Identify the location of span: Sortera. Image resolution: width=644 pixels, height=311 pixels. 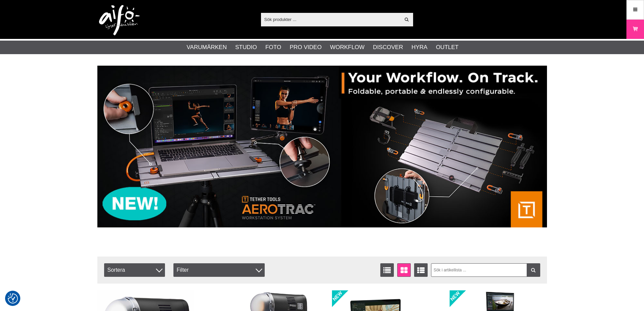
(135, 270).